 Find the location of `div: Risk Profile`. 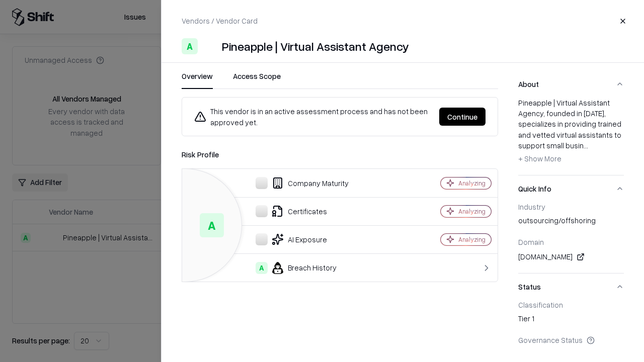

div: Risk Profile is located at coordinates (340, 154).